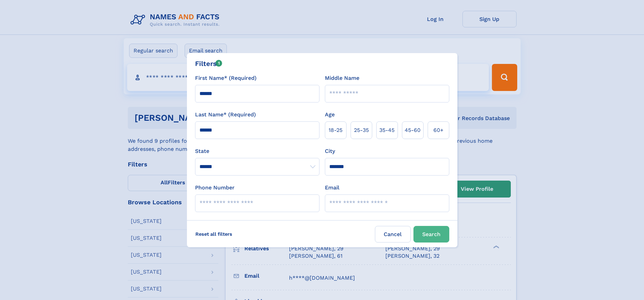  What do you see at coordinates (332, 188) in the screenshot?
I see `label: Email` at bounding box center [332, 188].